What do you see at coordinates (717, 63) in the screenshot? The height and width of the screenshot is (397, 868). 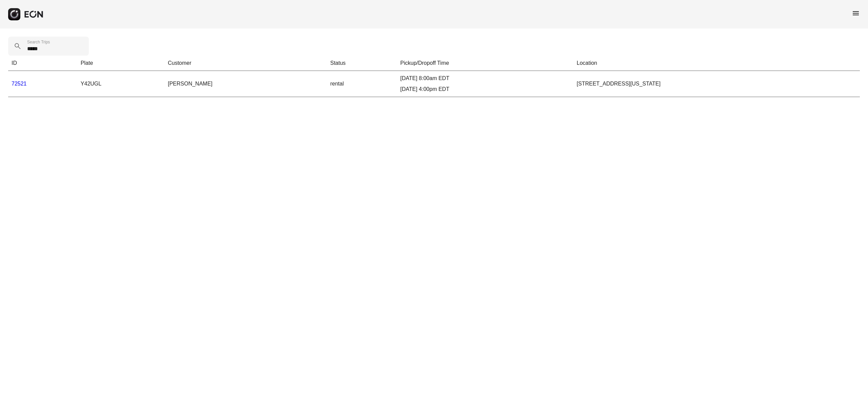 I see `th: Location` at bounding box center [717, 63].